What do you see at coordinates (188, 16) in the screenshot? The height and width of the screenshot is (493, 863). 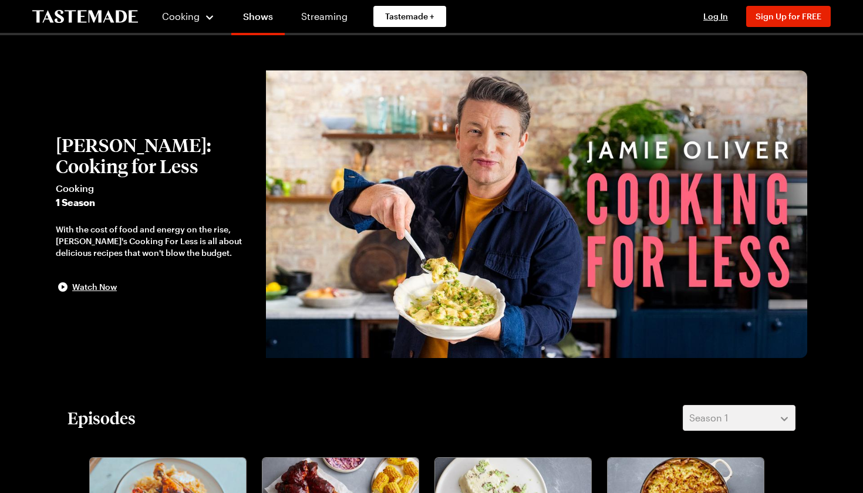 I see `button: Cooking` at bounding box center [188, 16].